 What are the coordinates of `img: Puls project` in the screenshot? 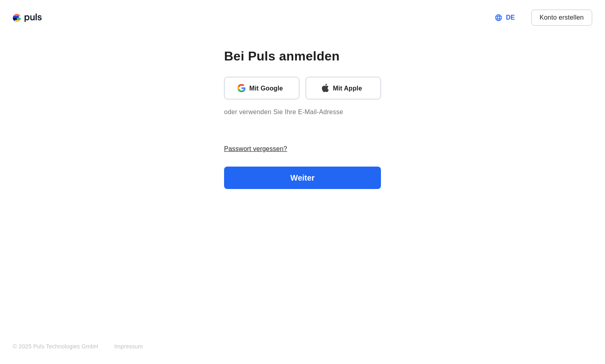 It's located at (27, 18).